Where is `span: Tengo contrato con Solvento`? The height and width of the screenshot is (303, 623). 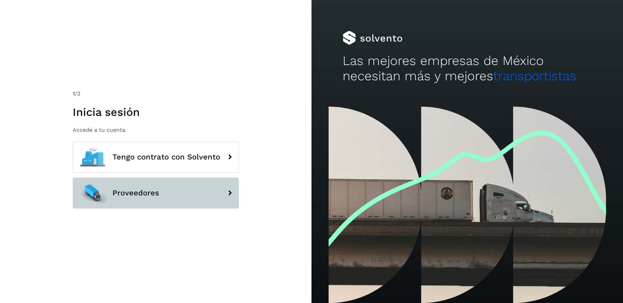
span: Tengo contrato con Solvento is located at coordinates (166, 157).